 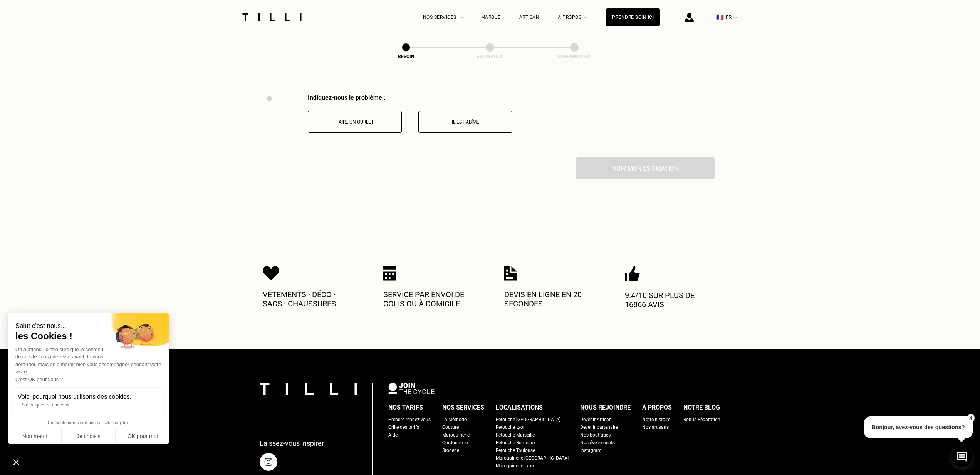 What do you see at coordinates (451, 451) in the screenshot?
I see `div: Broderie` at bounding box center [451, 451].